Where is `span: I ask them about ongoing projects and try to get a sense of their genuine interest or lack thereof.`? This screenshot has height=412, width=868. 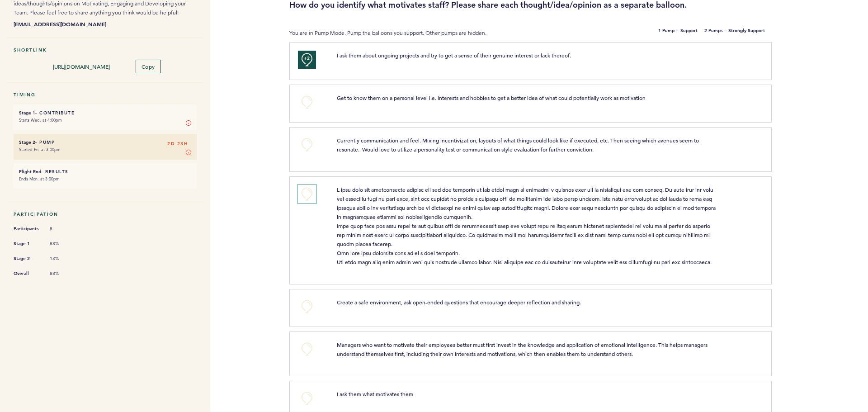
span: I ask them about ongoing projects and try to get a sense of their genuine interest or lack thereof. is located at coordinates (454, 55).